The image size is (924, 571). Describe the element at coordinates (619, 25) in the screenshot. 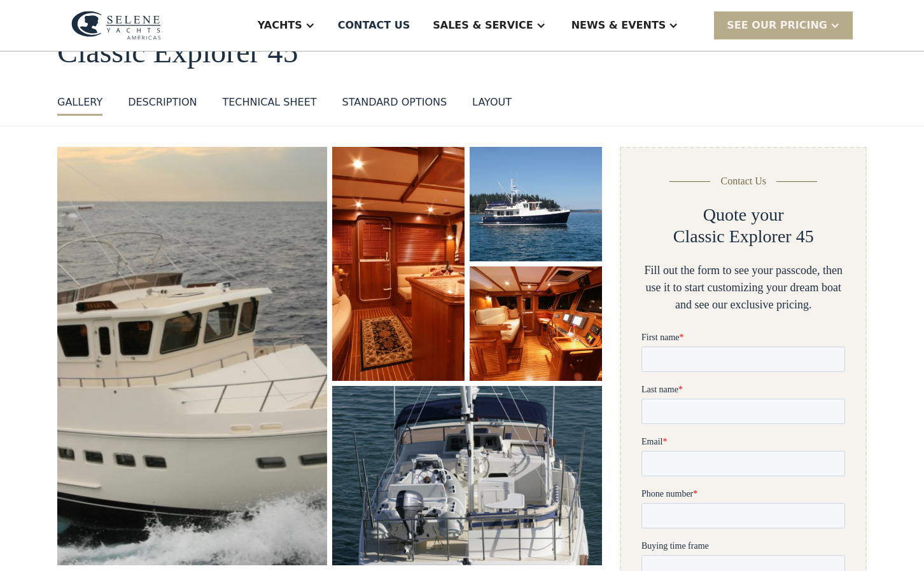

I see `div: News & EVENTS` at that location.